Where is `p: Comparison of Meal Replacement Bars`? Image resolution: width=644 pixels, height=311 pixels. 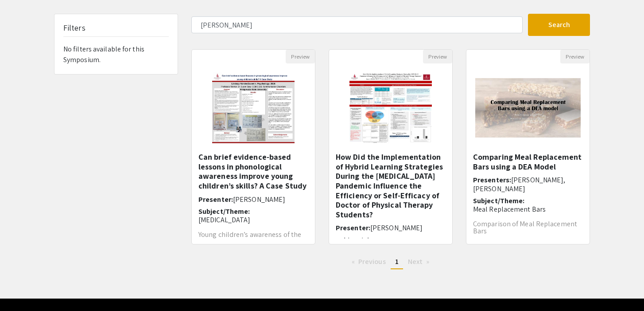
p: Comparison of Meal Replacement Bars is located at coordinates (528, 227).